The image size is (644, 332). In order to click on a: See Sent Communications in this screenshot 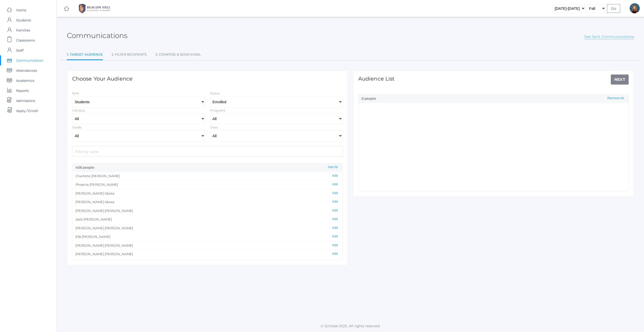, I will do `click(609, 37)`.